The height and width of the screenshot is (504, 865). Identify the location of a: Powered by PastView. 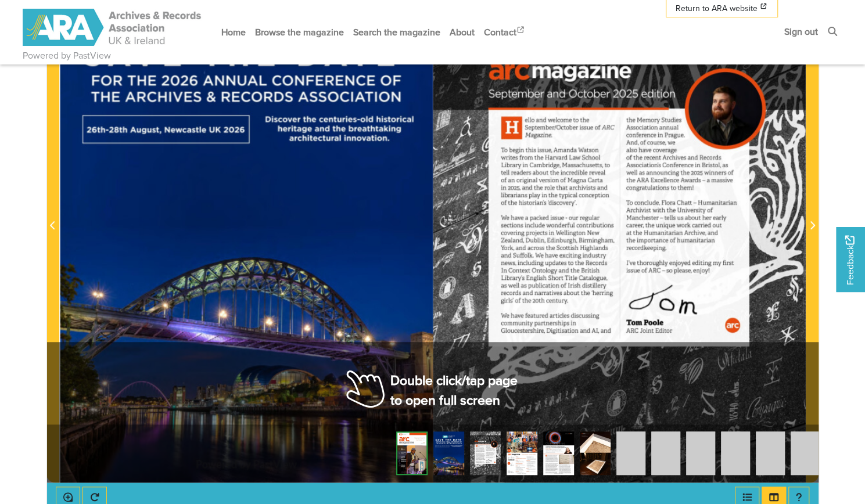
(67, 56).